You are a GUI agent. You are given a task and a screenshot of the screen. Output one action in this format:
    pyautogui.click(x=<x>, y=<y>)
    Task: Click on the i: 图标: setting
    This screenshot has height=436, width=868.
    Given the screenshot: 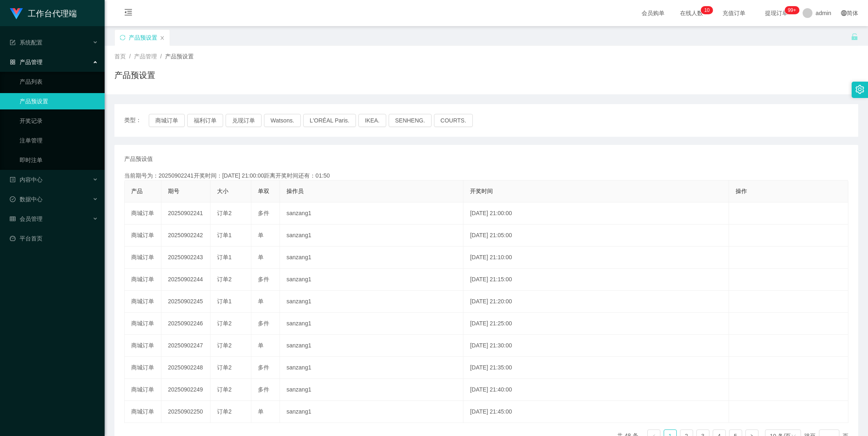 What is the action you would take?
    pyautogui.click(x=860, y=89)
    